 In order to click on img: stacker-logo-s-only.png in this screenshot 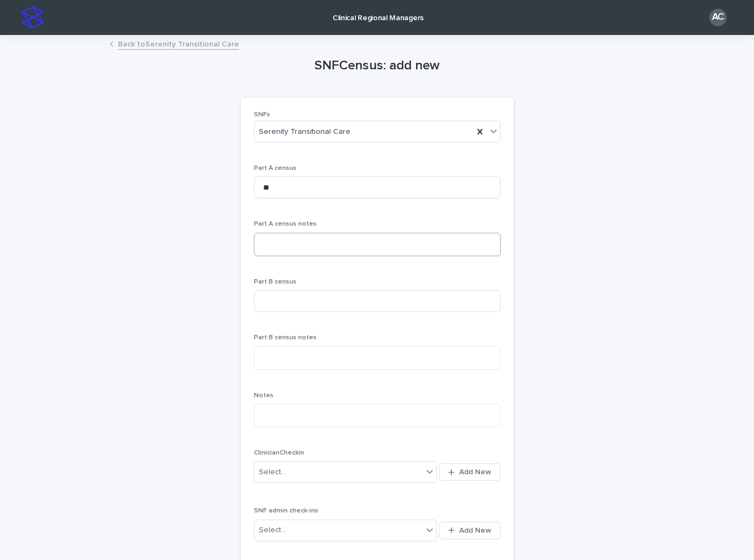, I will do `click(33, 17)`.